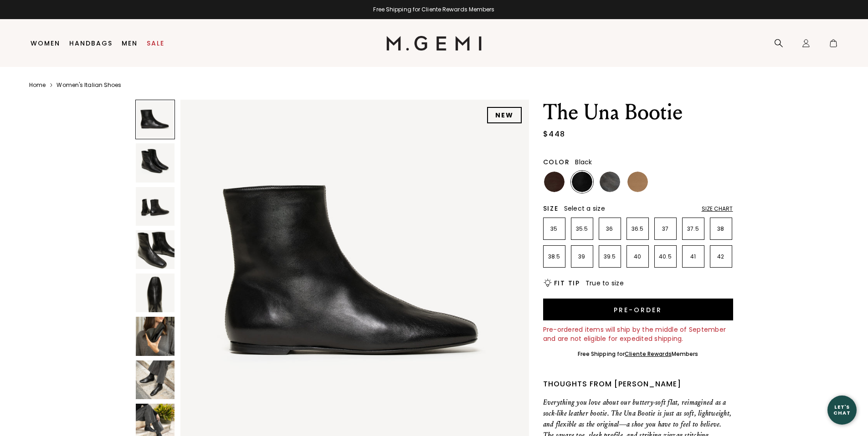  What do you see at coordinates (720, 257) in the screenshot?
I see `p: 42` at bounding box center [720, 257].